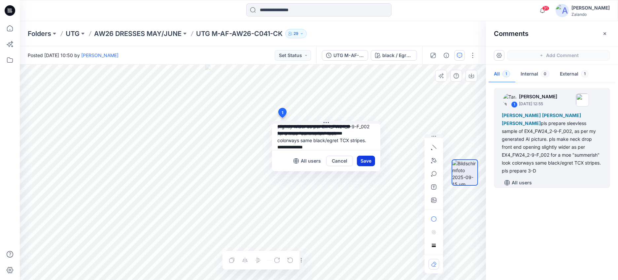  I want to click on a: UTG, so click(73, 34).